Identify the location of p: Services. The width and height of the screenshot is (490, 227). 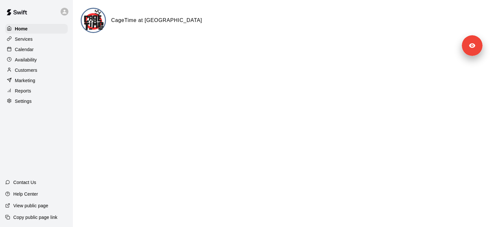
(24, 39).